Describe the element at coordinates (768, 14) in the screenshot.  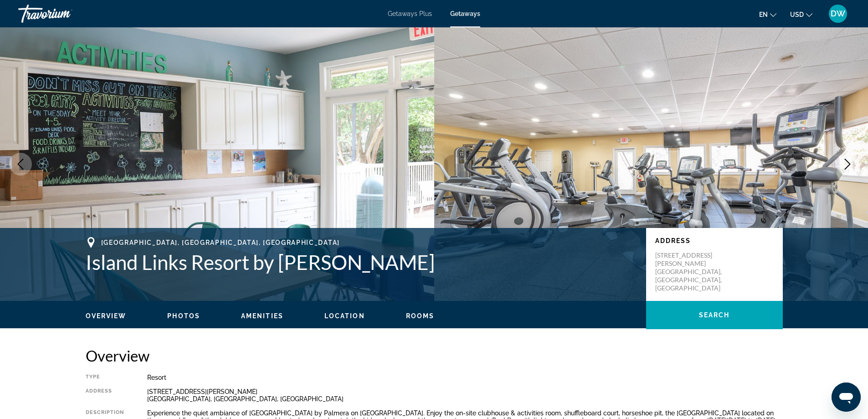
I see `button: Change language` at that location.